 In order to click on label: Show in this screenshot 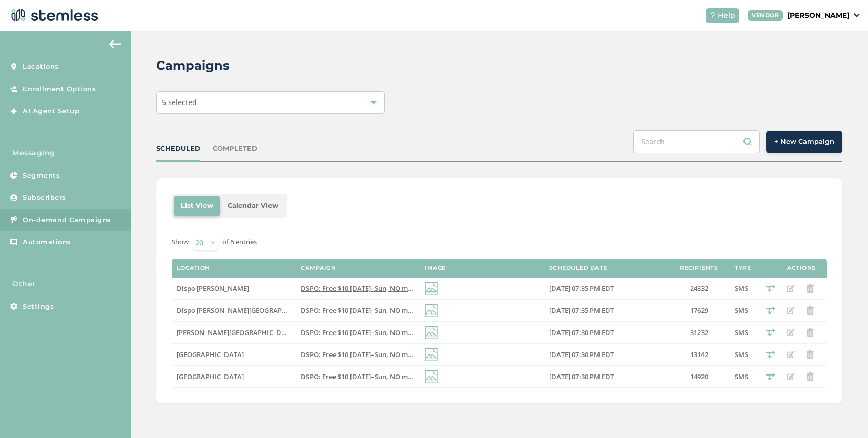, I will do `click(180, 242)`.